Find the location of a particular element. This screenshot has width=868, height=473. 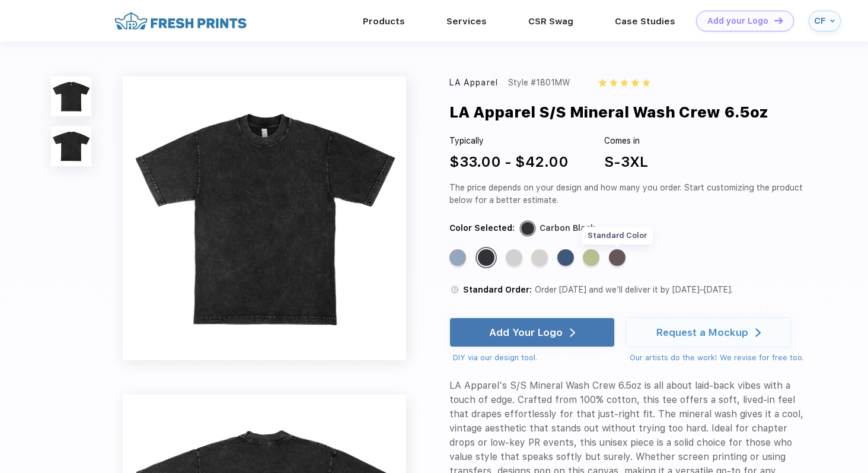

div: LA Apparel S/S Mineral Wash Crew 6.5oz is located at coordinates (609, 112).